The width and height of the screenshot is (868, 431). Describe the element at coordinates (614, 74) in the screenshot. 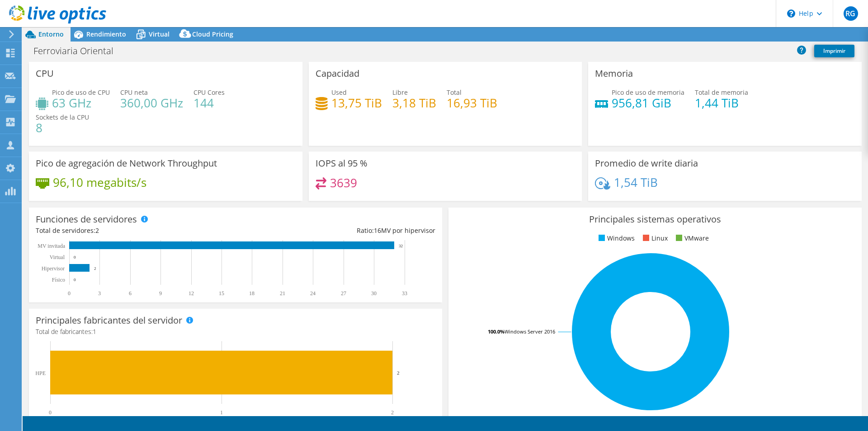

I see `h3: Memoria` at that location.